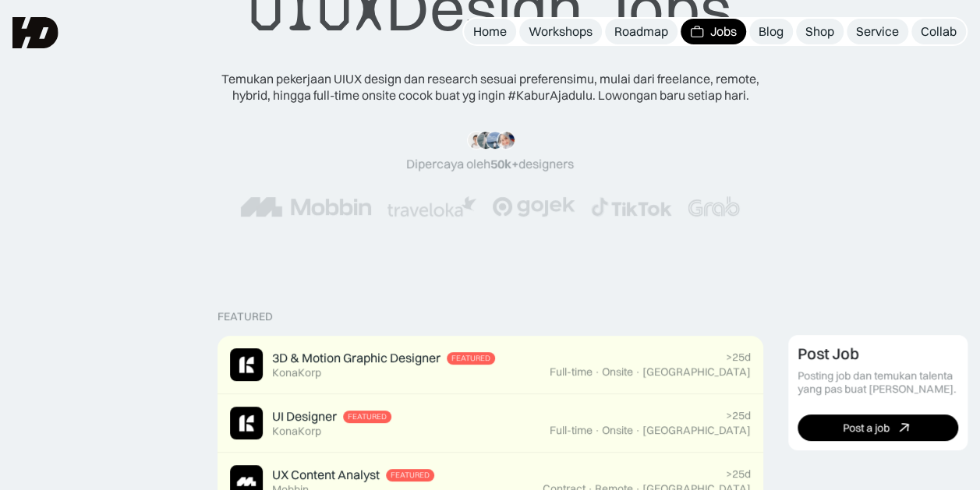  What do you see at coordinates (828, 353) in the screenshot?
I see `div: Post Job` at bounding box center [828, 353].